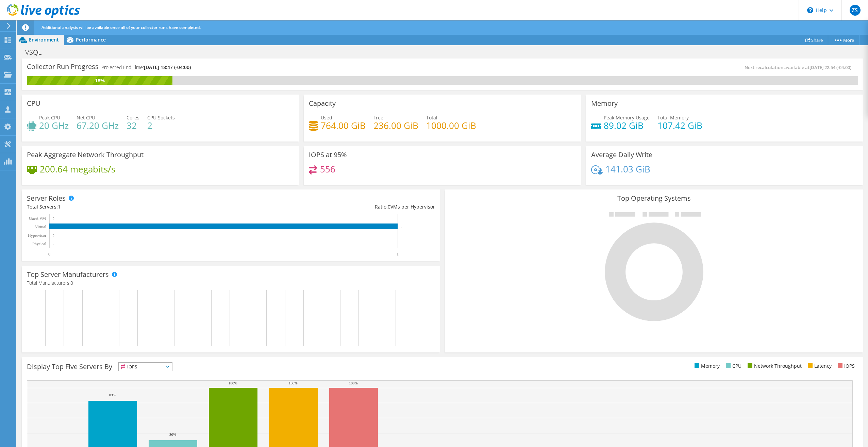 Image resolution: width=868 pixels, height=447 pixels. I want to click on h4: Projected End Time:, so click(146, 67).